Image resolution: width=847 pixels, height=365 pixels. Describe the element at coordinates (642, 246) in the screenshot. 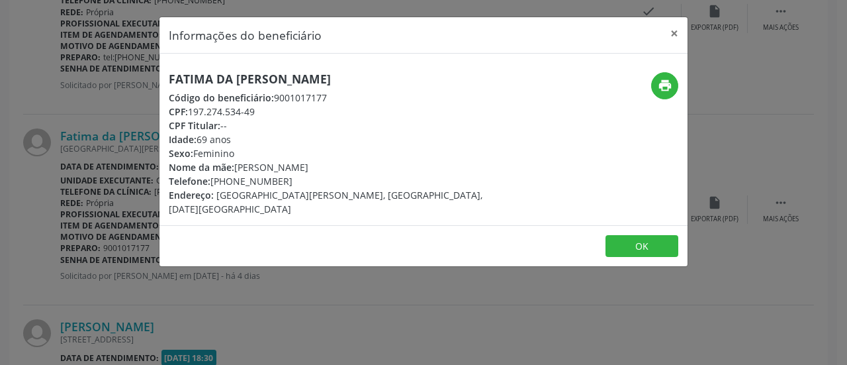

I see `button: OK` at that location.